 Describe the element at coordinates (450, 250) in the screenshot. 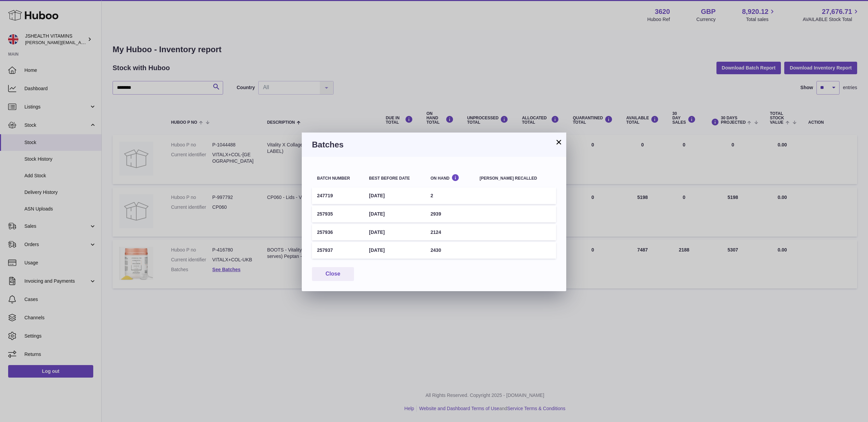

I see `td: 2430` at that location.